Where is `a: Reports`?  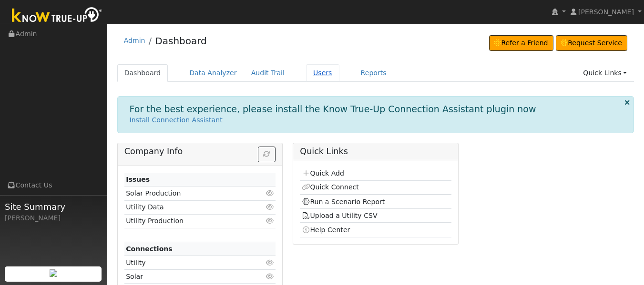 a: Reports is located at coordinates (373, 73).